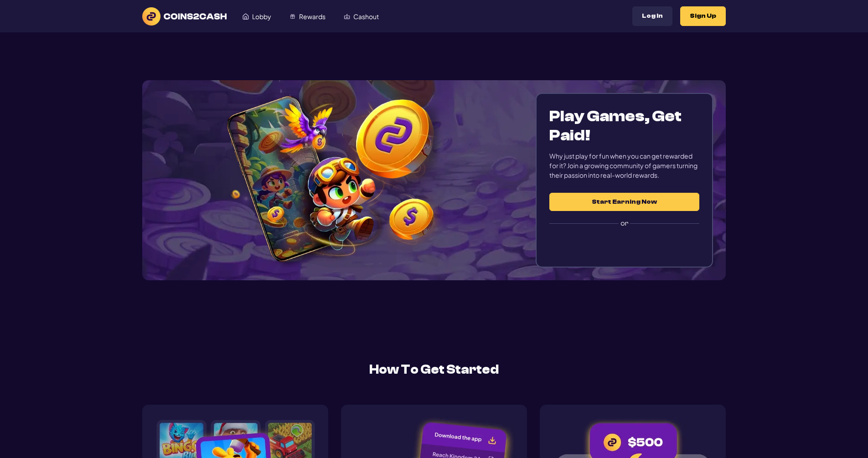 The width and height of the screenshot is (868, 458). Describe the element at coordinates (366, 16) in the screenshot. I see `span: Cashout` at that location.